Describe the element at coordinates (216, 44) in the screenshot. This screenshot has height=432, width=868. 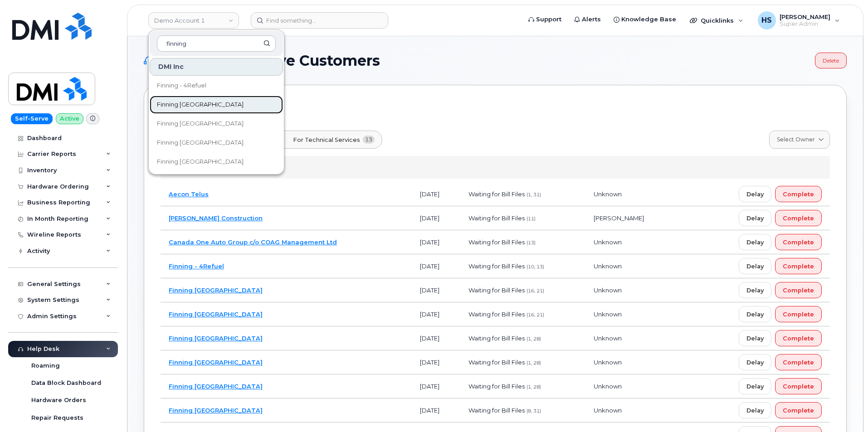
I see `input: Search` at that location.